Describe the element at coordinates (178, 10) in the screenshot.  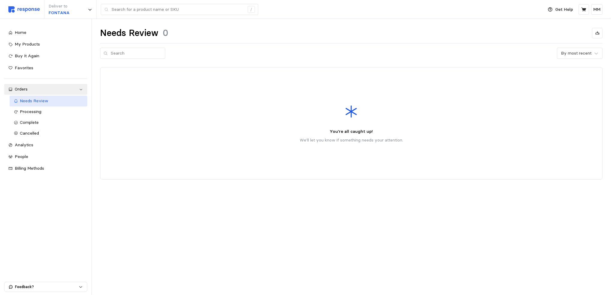
I see `input: Search for a product name or SKU` at that location.